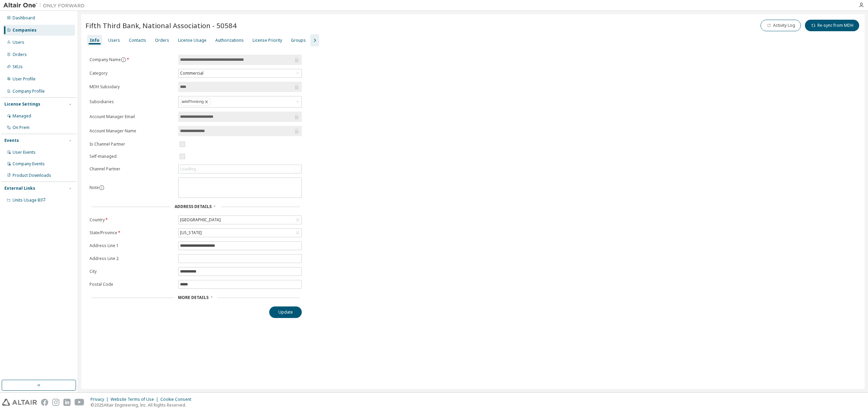 This screenshot has height=412, width=868. I want to click on div: On Prem, so click(21, 127).